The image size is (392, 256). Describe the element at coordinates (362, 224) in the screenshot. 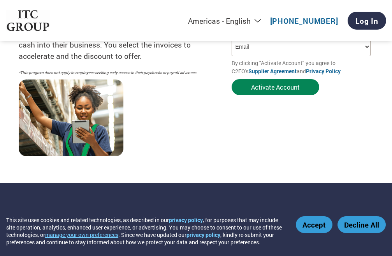

I see `button: Decline All` at that location.